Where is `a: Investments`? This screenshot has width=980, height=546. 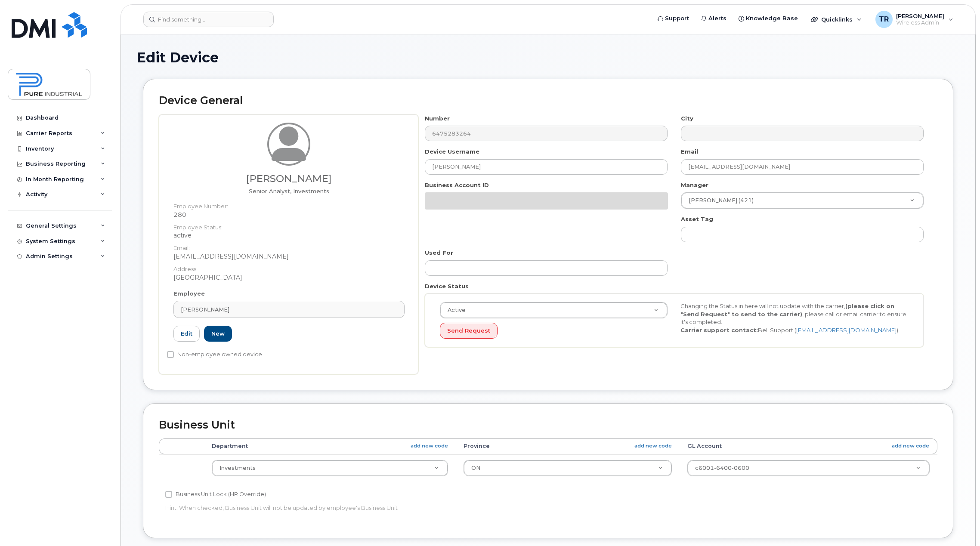 a: Investments is located at coordinates (330, 468).